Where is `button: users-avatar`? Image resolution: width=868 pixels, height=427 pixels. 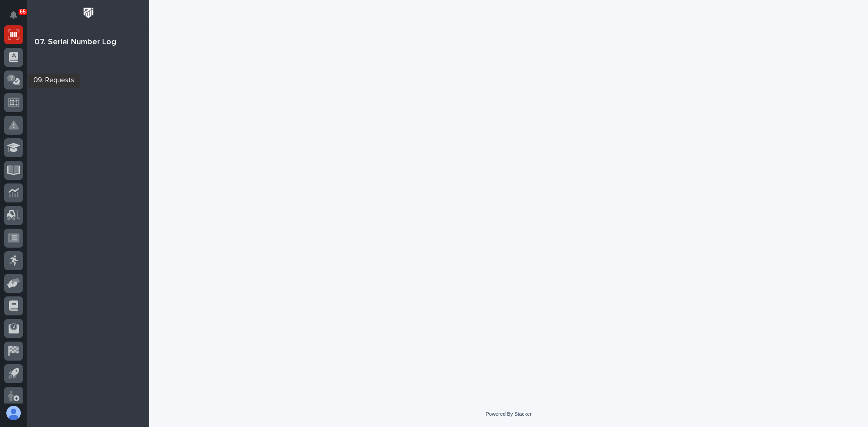
button: users-avatar is located at coordinates (13, 413).